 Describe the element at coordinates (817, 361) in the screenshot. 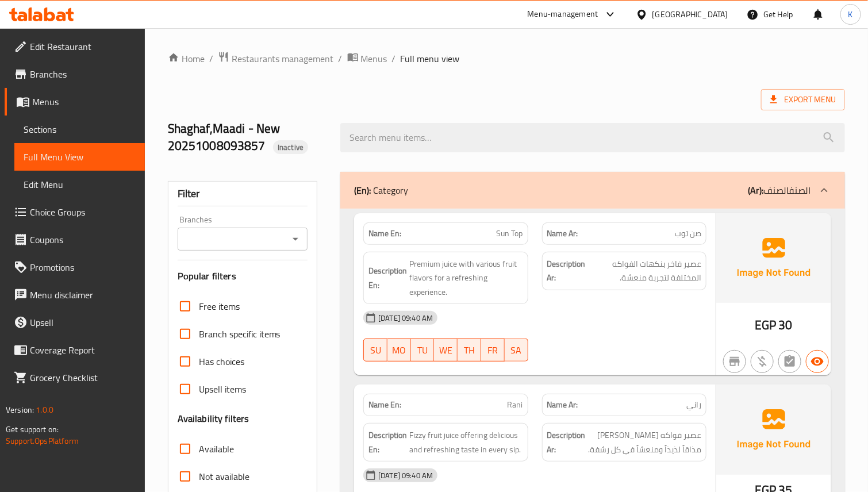

I see `button: Available` at that location.